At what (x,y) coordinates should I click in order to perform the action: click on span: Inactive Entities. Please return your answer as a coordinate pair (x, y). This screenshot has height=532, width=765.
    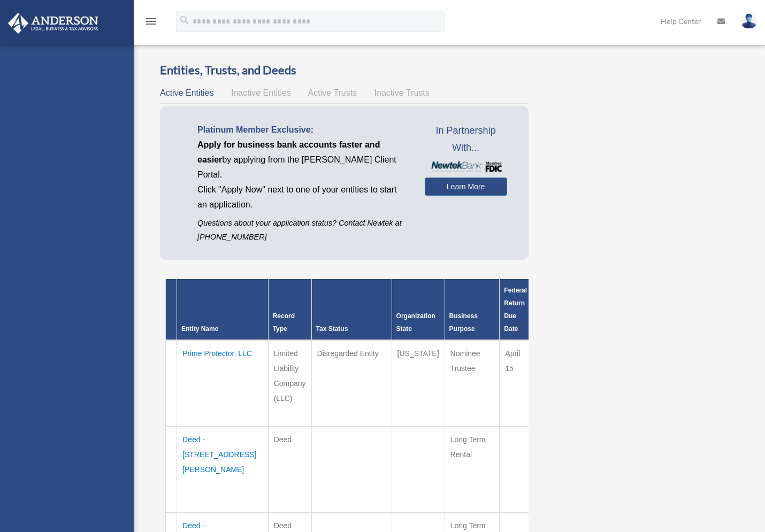
    Looking at the image, I should click on (261, 92).